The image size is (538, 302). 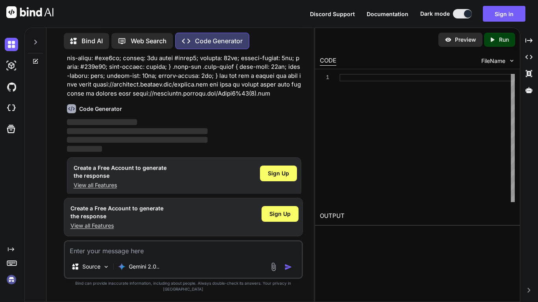 I want to click on span: Discord Support, so click(x=332, y=14).